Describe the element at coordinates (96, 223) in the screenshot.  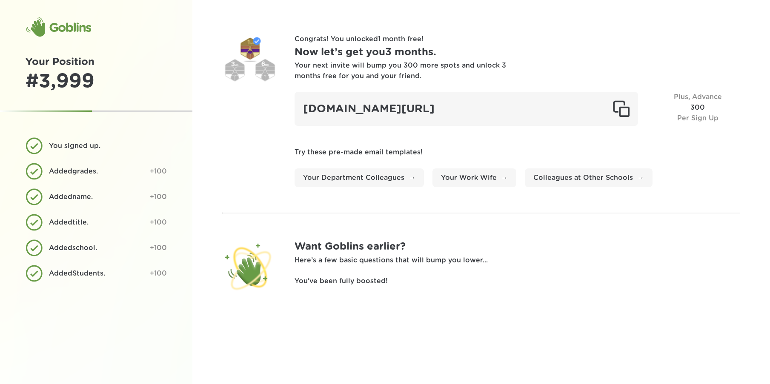
I see `div: Added title .` at that location.